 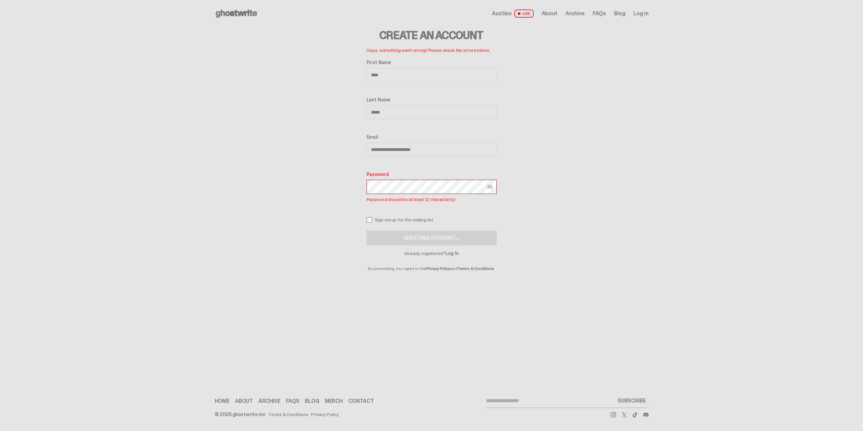 I want to click on a: Log In, so click(x=452, y=253).